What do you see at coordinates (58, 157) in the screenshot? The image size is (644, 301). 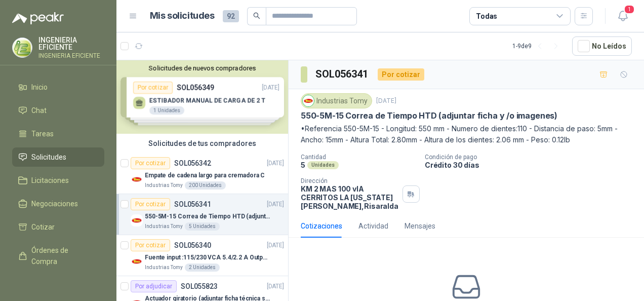 I see `a: Solicitudes` at bounding box center [58, 157].